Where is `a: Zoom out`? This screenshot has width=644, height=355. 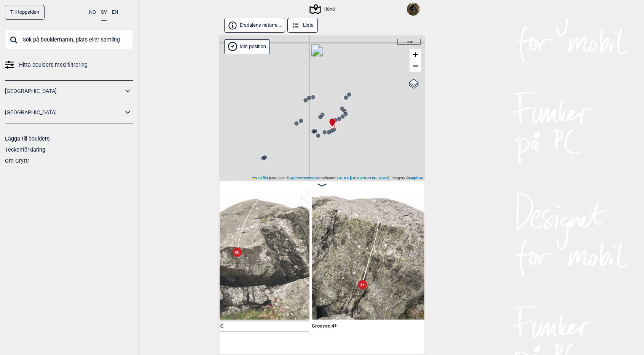
a: Zoom out is located at coordinates (416, 66).